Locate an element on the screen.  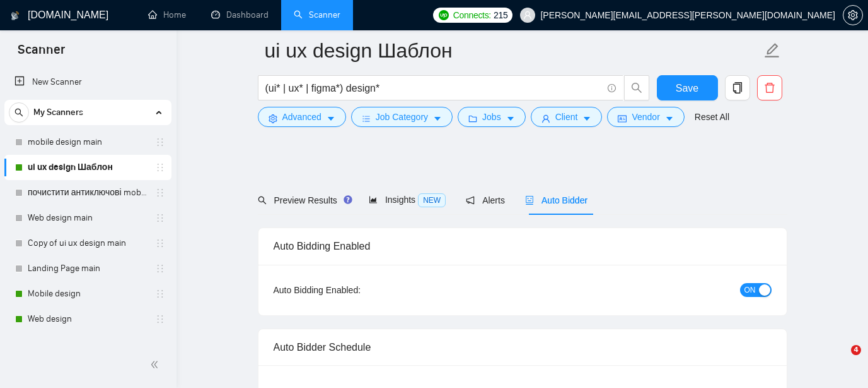
a: Reset All is located at coordinates (712, 117).